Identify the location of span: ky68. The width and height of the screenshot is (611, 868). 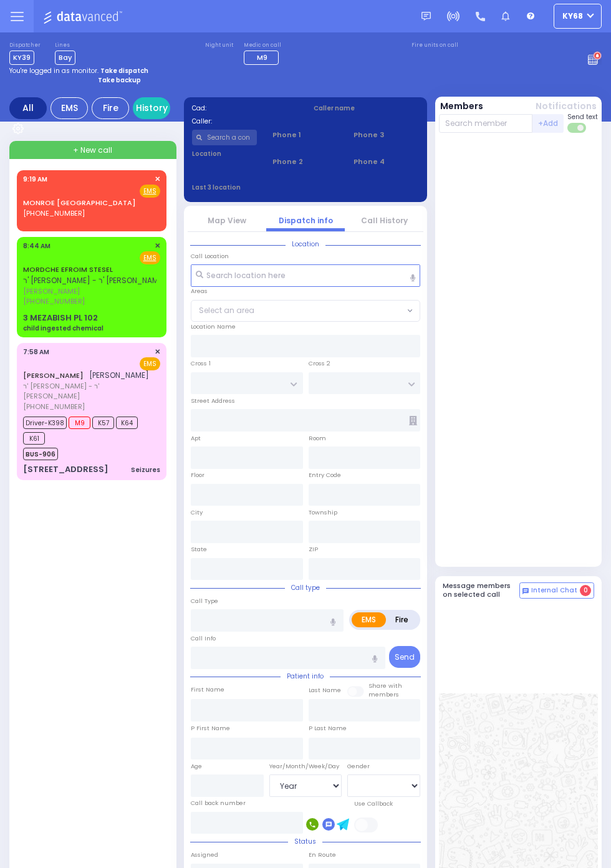
(573, 16).